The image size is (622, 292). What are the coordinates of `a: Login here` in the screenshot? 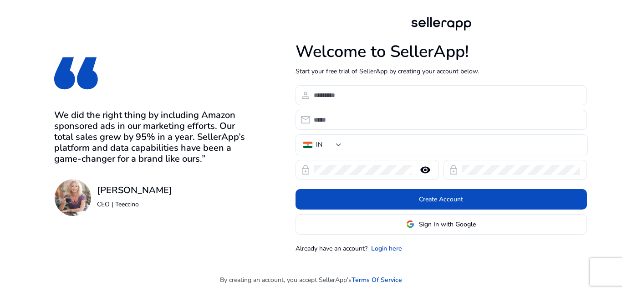 It's located at (387, 248).